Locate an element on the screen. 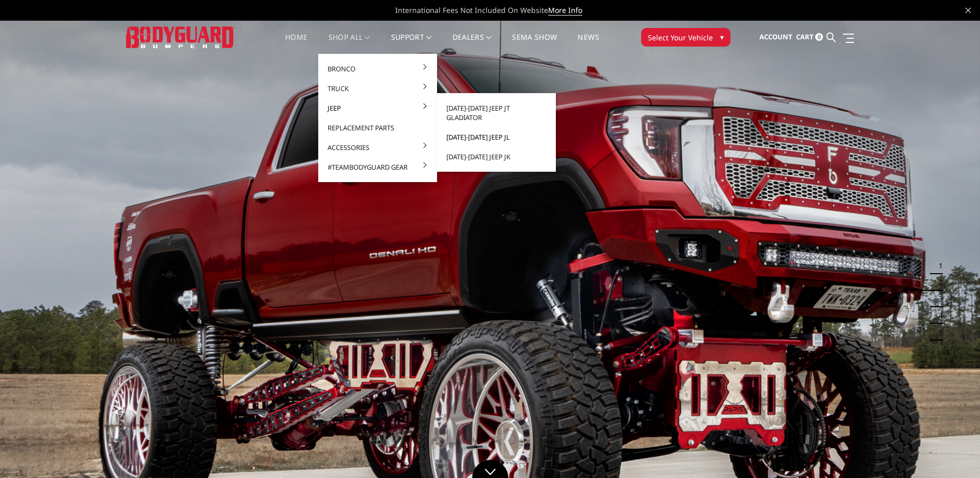 The width and height of the screenshot is (980, 478). button: 4 of 5 is located at coordinates (938, 315).